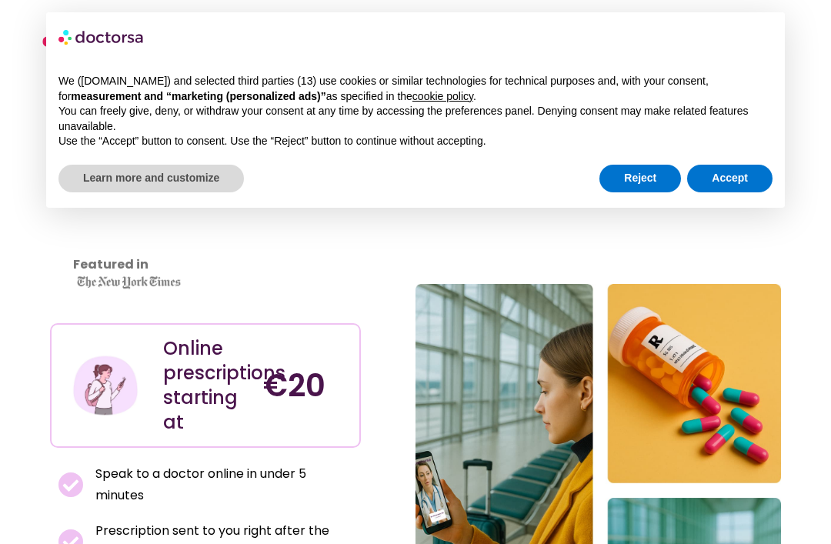  What do you see at coordinates (198, 96) in the screenshot?
I see `strong: measurement and “marketing (personalized ads)”` at bounding box center [198, 96].